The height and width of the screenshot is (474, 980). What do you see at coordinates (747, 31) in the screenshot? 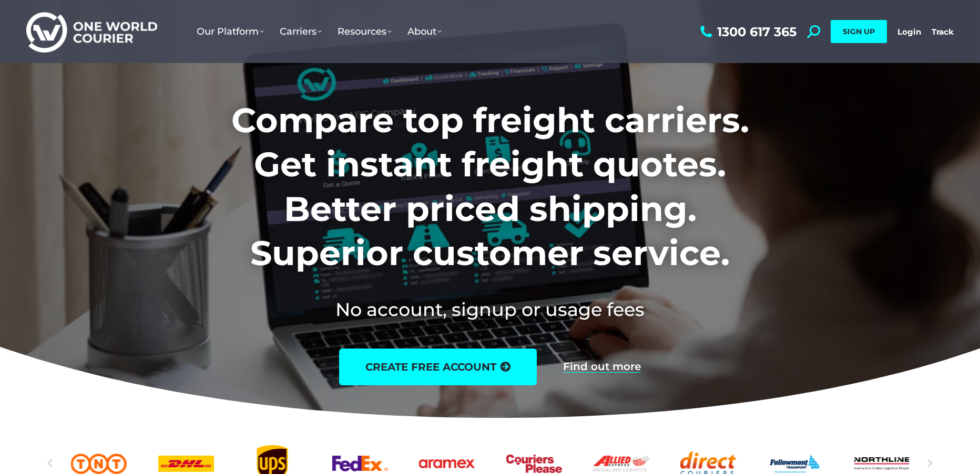
I see `a: 1300 617 365` at bounding box center [747, 31].